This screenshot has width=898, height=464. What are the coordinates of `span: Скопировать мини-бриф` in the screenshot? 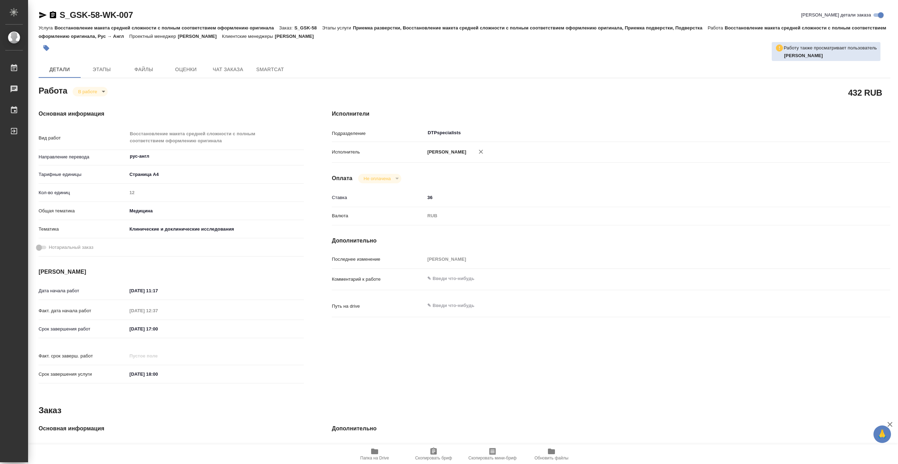 It's located at (492, 458).